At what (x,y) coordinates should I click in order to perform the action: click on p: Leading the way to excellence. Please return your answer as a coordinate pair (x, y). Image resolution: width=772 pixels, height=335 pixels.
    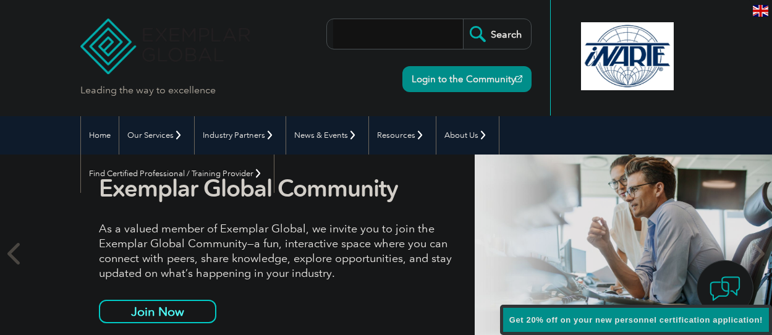
    Looking at the image, I should click on (148, 90).